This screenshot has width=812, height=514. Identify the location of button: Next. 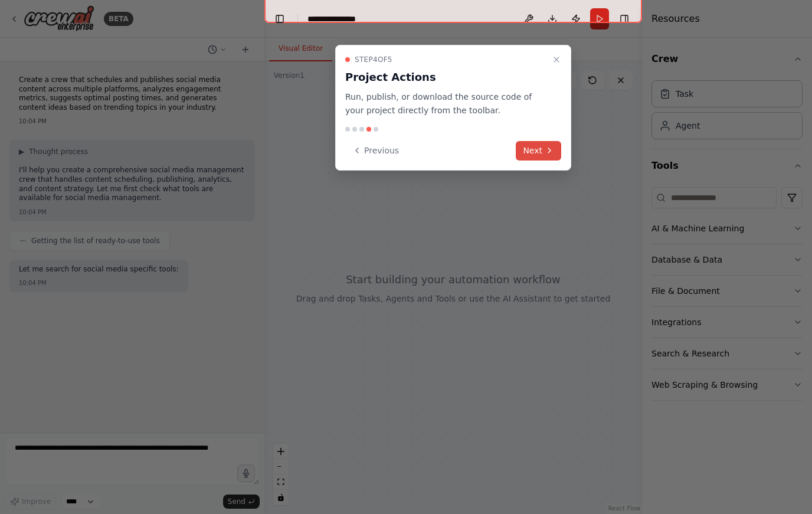
(538, 150).